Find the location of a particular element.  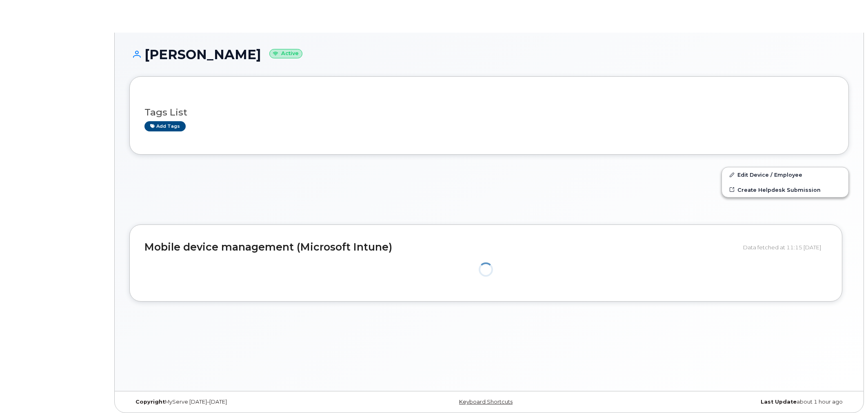

a: Edit Device / Employee is located at coordinates (785, 175).